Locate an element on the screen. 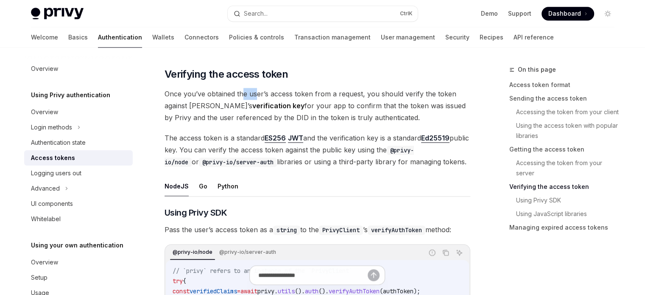 The image size is (645, 295). div: Whitelabel is located at coordinates (46, 219).